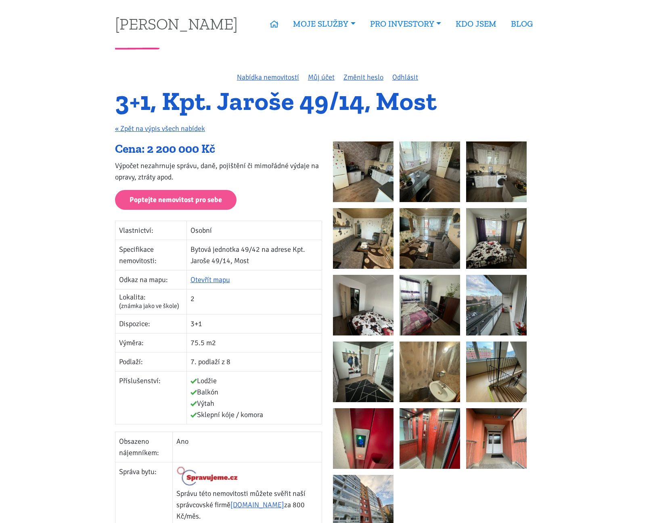  I want to click on td: Vlastnictví:, so click(151, 230).